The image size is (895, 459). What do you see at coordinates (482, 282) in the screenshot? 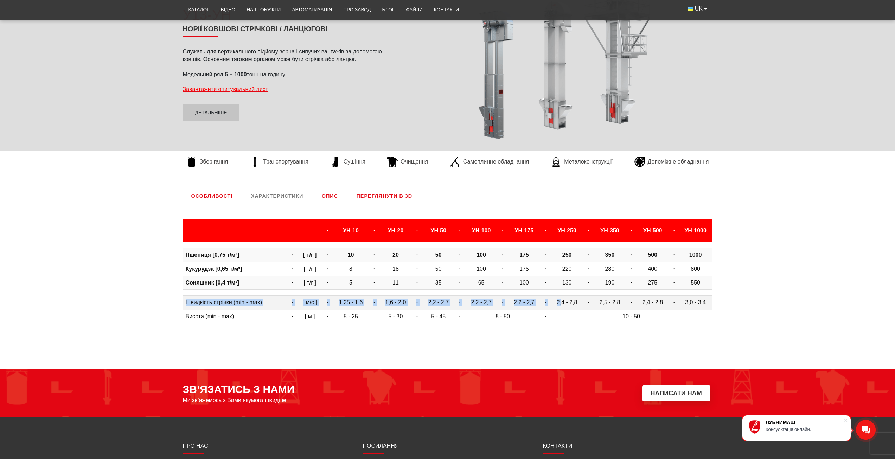
I see `td: 65` at bounding box center [482, 282].